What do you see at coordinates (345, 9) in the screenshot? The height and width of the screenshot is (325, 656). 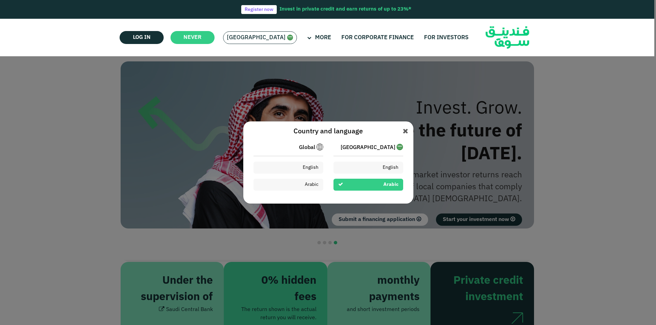 I see `font: Invest in private credit and earn returns of up to 23%*` at bounding box center [345, 9].